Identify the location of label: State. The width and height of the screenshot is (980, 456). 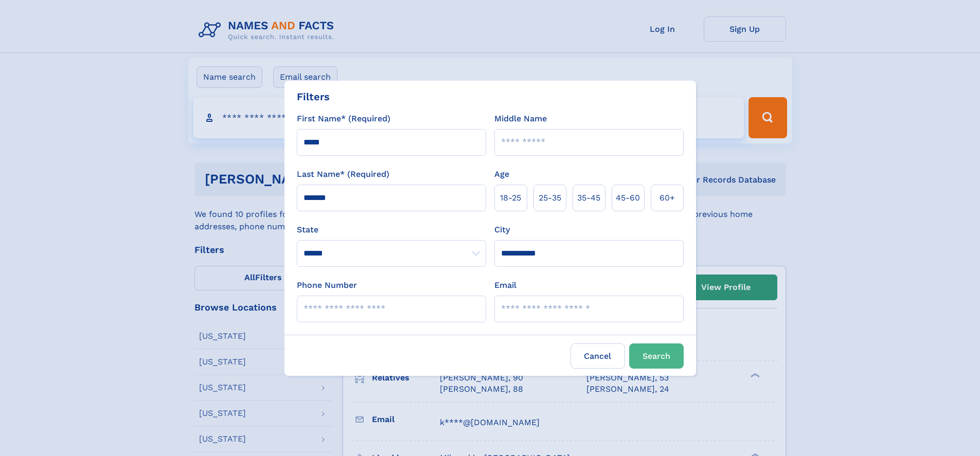
(392, 230).